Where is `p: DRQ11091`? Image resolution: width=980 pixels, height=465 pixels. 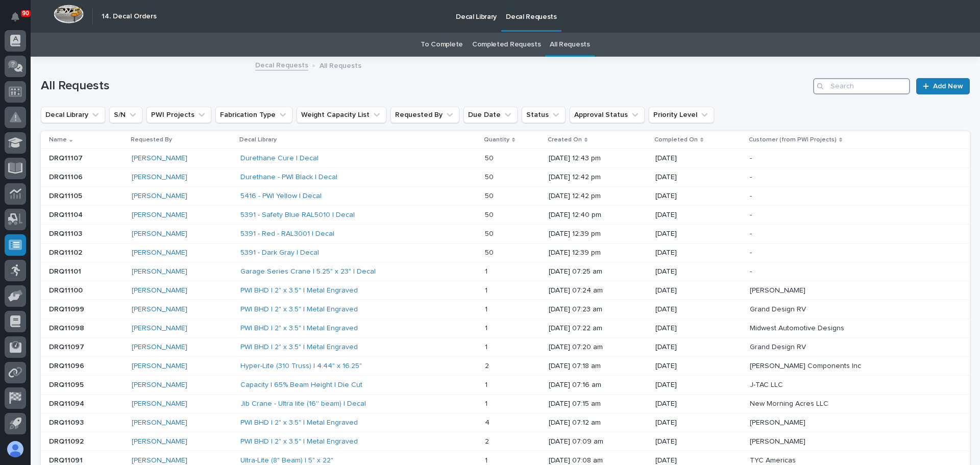
p: DRQ11091 is located at coordinates (67, 459).